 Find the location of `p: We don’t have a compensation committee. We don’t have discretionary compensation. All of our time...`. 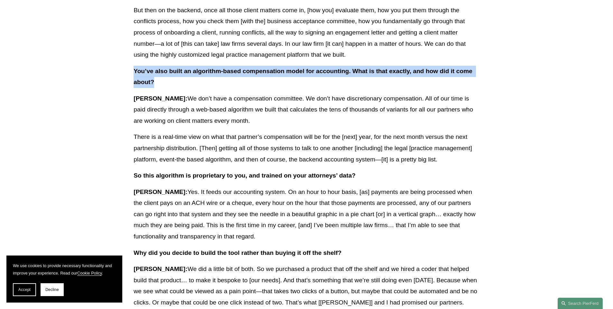

p: We don’t have a compensation committee. We don’t have discretionary compensation. All of our time... is located at coordinates (306, 110).